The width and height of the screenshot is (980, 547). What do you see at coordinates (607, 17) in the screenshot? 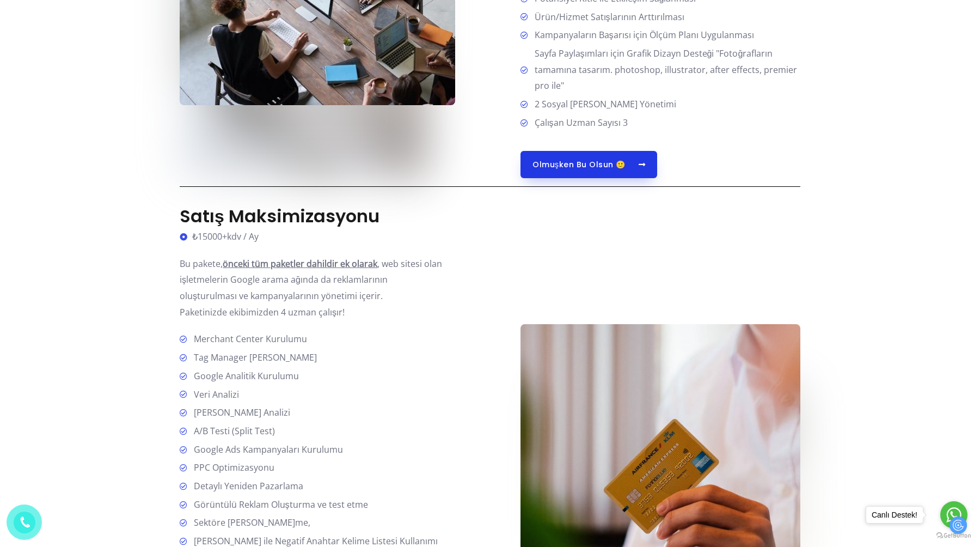
I see `span: Ürün/Hizmet Satışlarının Arttırılması` at bounding box center [607, 17].